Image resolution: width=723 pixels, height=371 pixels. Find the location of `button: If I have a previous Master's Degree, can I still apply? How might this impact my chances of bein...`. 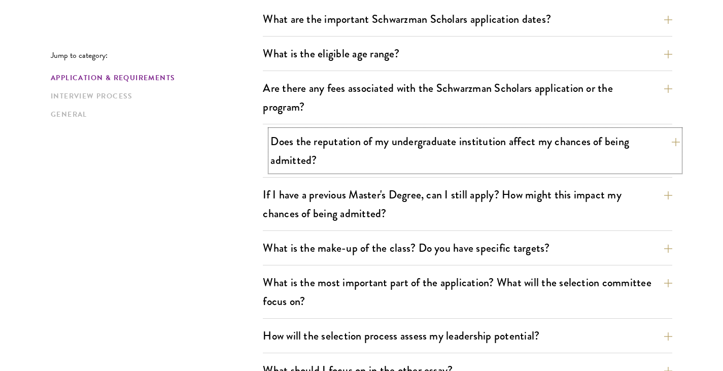

button: If I have a previous Master's Degree, can I still apply? How might this impact my chances of bein... is located at coordinates (467, 204).